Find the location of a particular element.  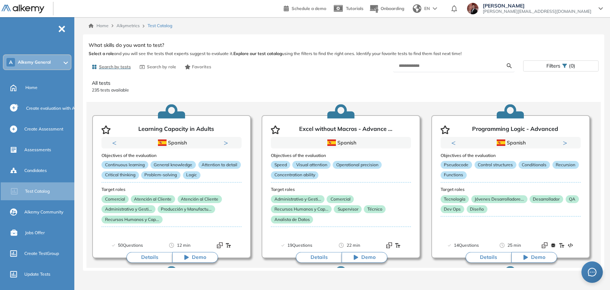

button: Favorites is located at coordinates (198, 67).